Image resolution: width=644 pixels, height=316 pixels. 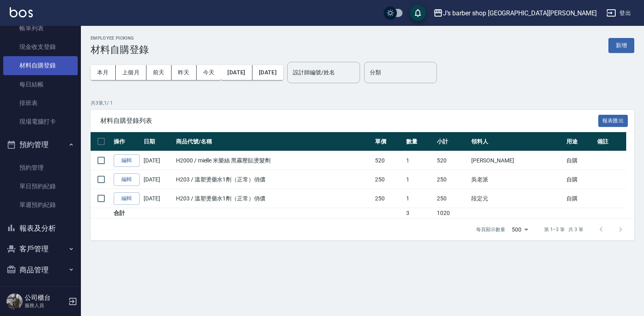 What do you see at coordinates (14, 301) in the screenshot?
I see `img: Person` at bounding box center [14, 301].